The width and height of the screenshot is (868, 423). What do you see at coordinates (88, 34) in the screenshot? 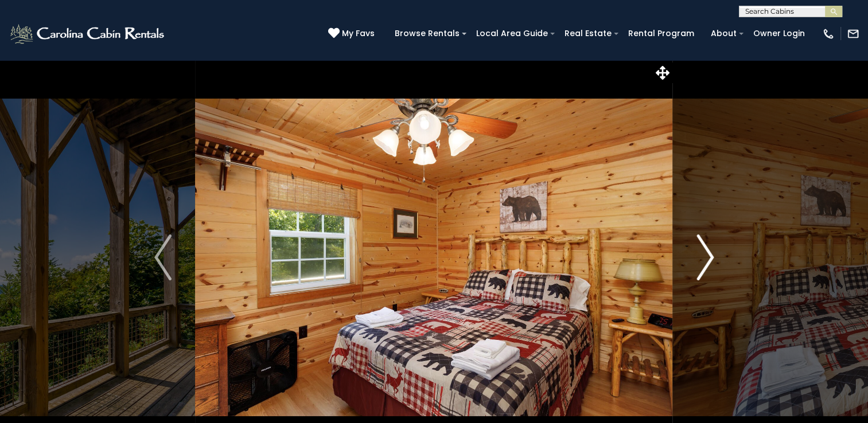
I see `img: White-1-2.png` at bounding box center [88, 34].